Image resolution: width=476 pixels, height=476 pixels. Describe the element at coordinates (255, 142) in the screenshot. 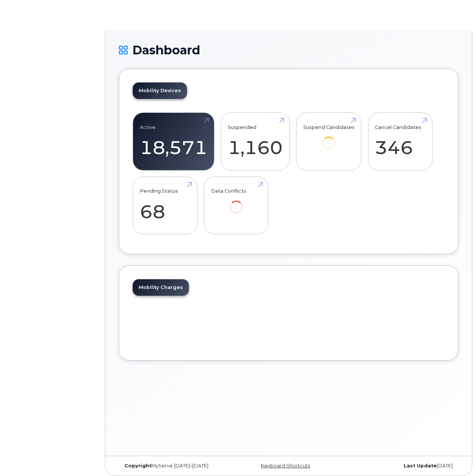

I see `a: Suspended 1,160` at that location.